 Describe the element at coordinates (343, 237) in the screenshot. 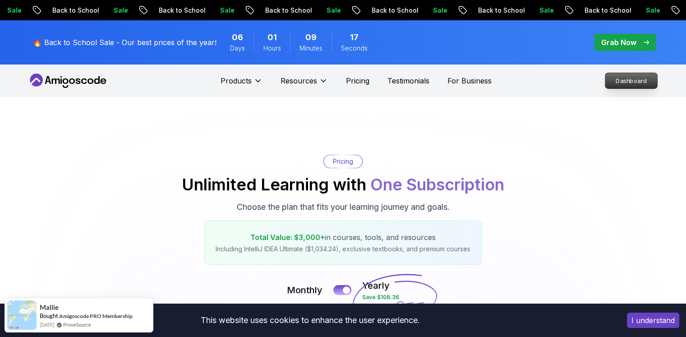

I see `p: in courses, tools, and resources` at that location.